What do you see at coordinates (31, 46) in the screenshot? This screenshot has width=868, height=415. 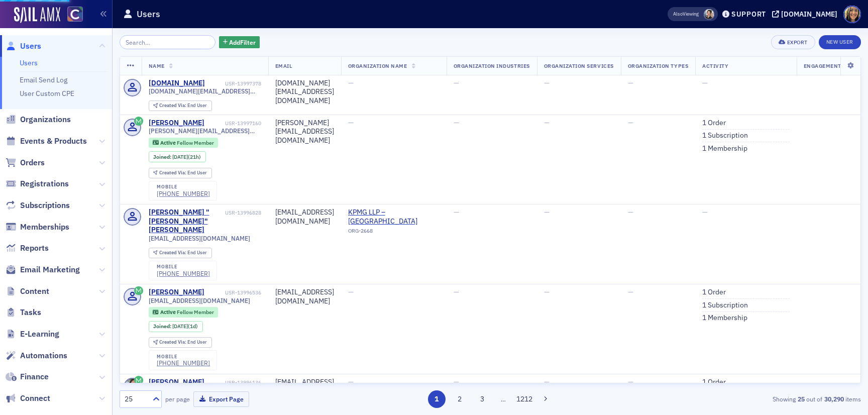 I see `span: Users` at bounding box center [31, 46].